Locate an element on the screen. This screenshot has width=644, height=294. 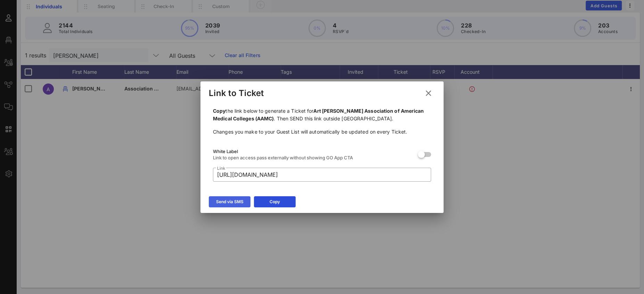
button: Send via SMS is located at coordinates (229, 202).